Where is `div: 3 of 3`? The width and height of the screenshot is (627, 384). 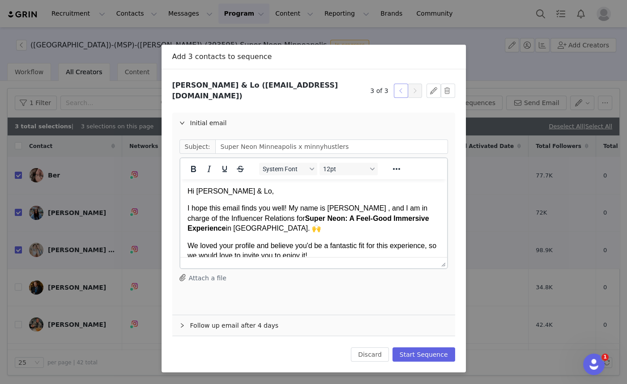
div: 3 of 3 is located at coordinates (395, 91).